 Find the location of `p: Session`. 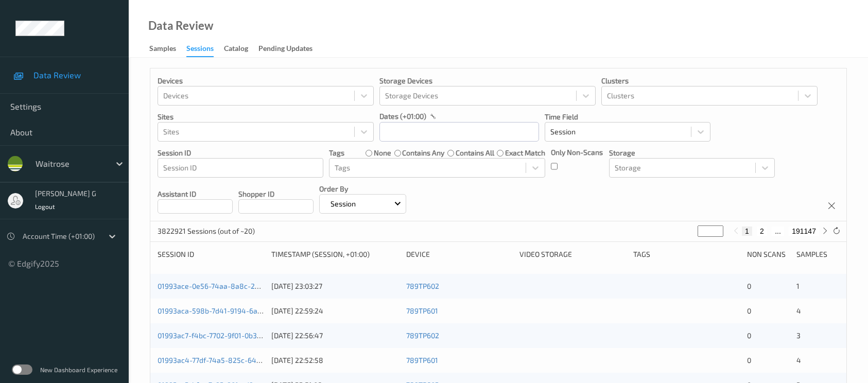

p: Session is located at coordinates (343, 204).